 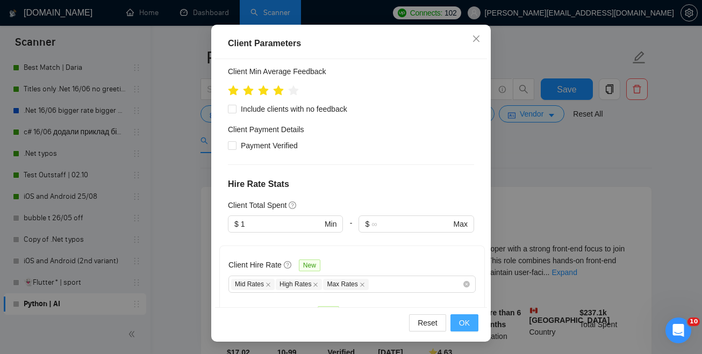 I want to click on div: Client Parameters, so click(x=351, y=44).